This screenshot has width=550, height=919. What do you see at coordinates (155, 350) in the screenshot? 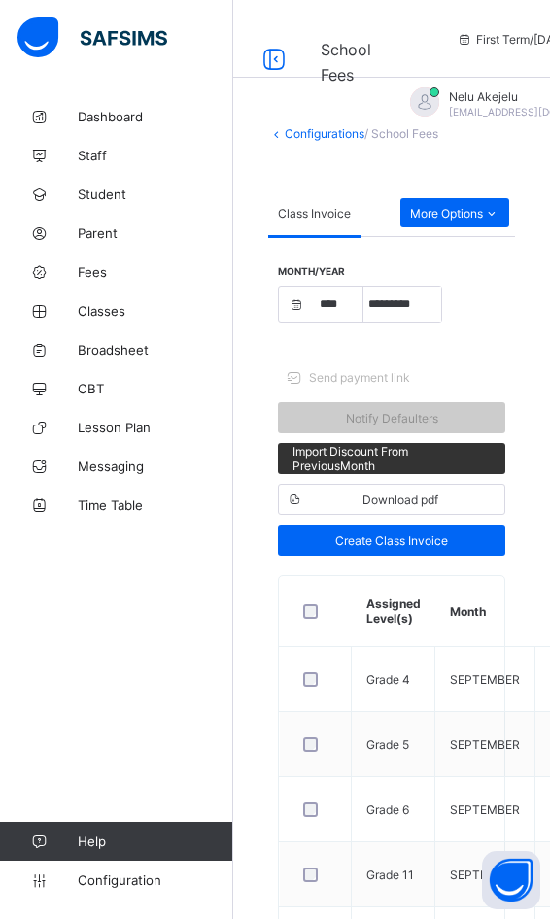
I see `span: Broadsheet` at bounding box center [155, 350].